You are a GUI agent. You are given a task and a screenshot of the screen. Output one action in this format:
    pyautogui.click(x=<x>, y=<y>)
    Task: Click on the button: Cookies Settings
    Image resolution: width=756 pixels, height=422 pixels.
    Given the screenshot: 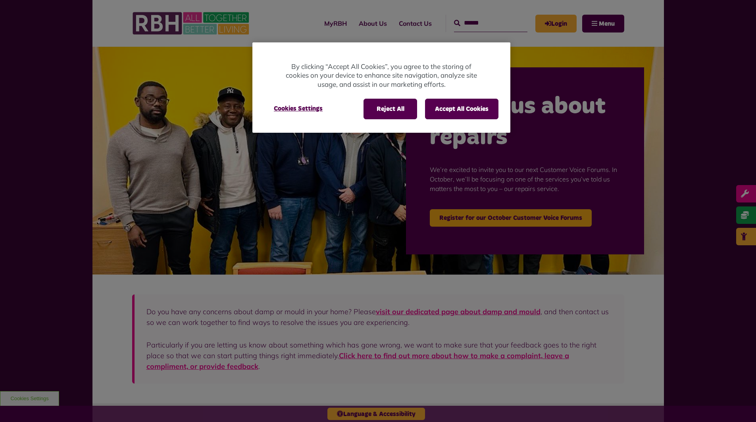 What is the action you would take?
    pyautogui.click(x=298, y=109)
    